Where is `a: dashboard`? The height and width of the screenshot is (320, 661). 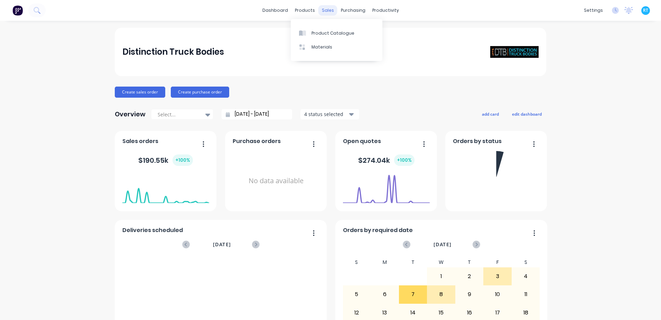 a: dashboard is located at coordinates (275, 10).